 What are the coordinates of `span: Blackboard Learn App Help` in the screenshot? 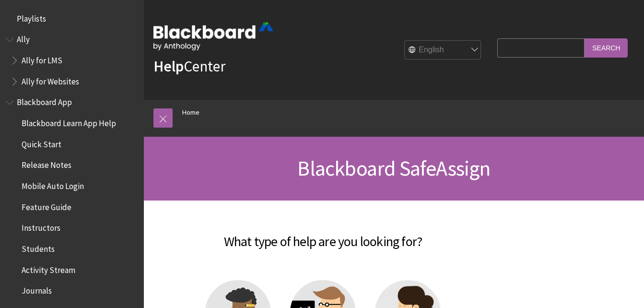 It's located at (68, 121).